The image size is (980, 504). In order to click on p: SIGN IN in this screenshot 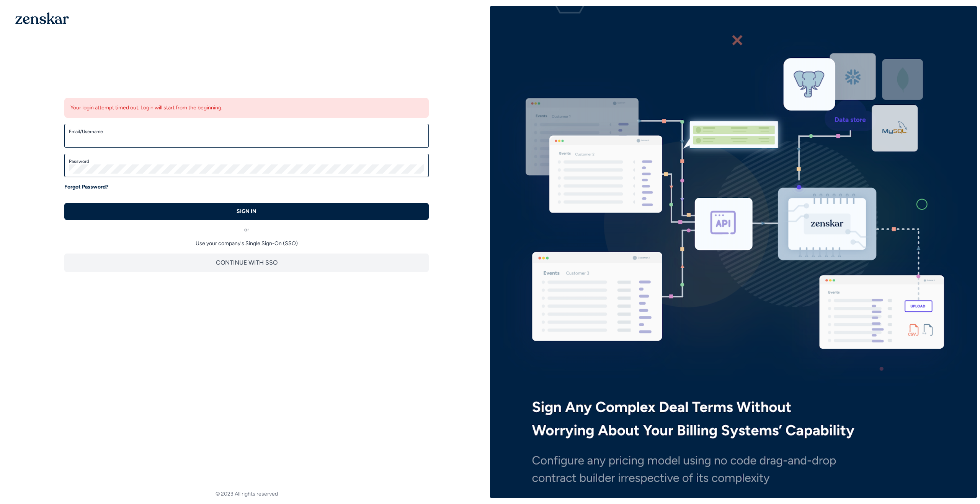, I will do `click(247, 211)`.